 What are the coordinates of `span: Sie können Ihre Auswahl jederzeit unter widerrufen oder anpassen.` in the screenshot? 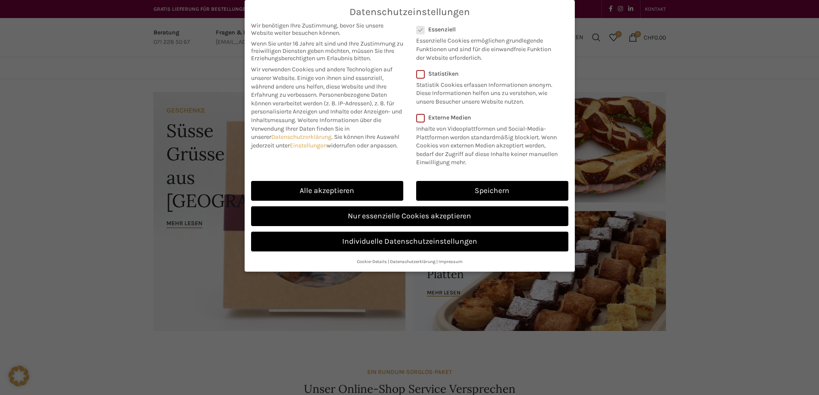 It's located at (325, 141).